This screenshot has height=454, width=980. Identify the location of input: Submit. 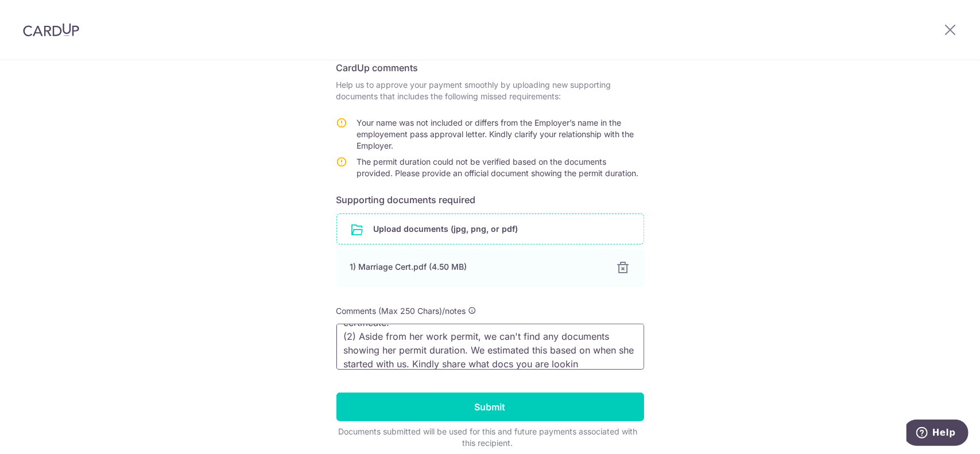
(490, 407).